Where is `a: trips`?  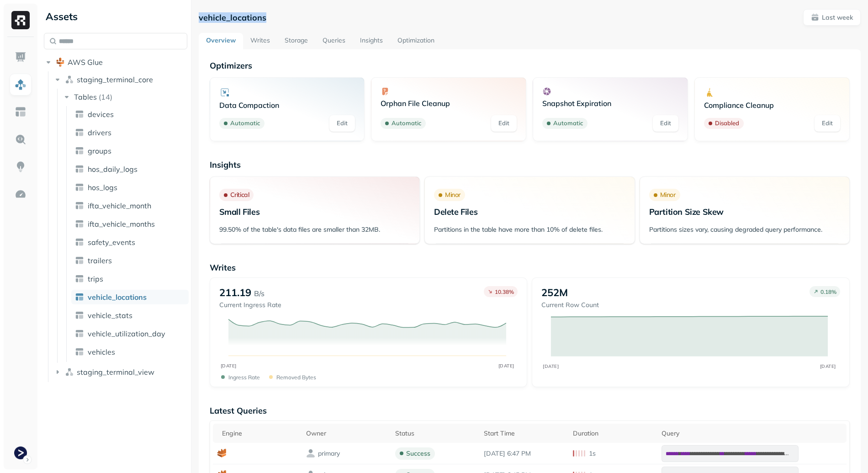 a: trips is located at coordinates (130, 279).